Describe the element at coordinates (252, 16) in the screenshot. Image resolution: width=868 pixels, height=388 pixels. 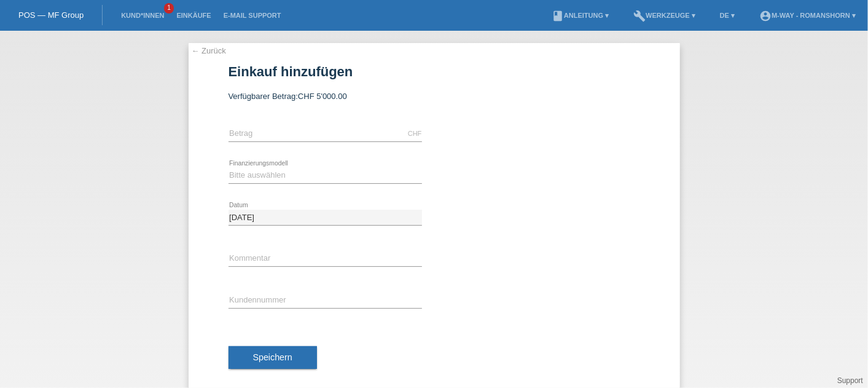
I see `a: E-Mail Support` at that location.